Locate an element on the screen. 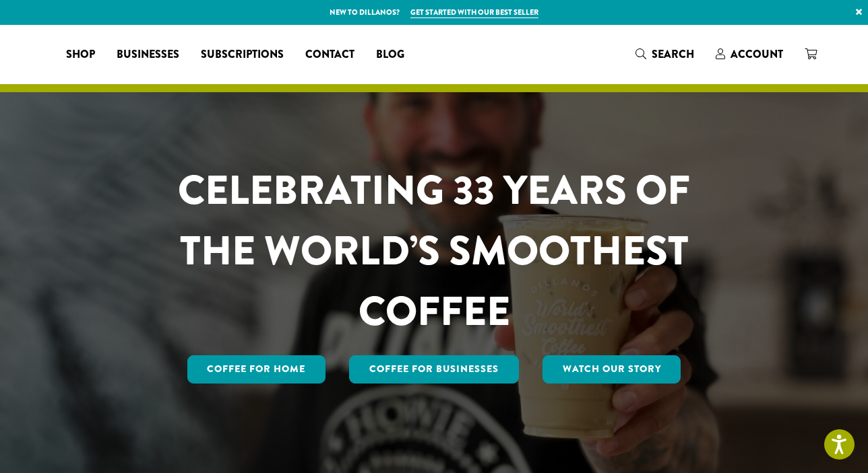 This screenshot has height=473, width=868. a: Coffee for Home is located at coordinates (257, 369).